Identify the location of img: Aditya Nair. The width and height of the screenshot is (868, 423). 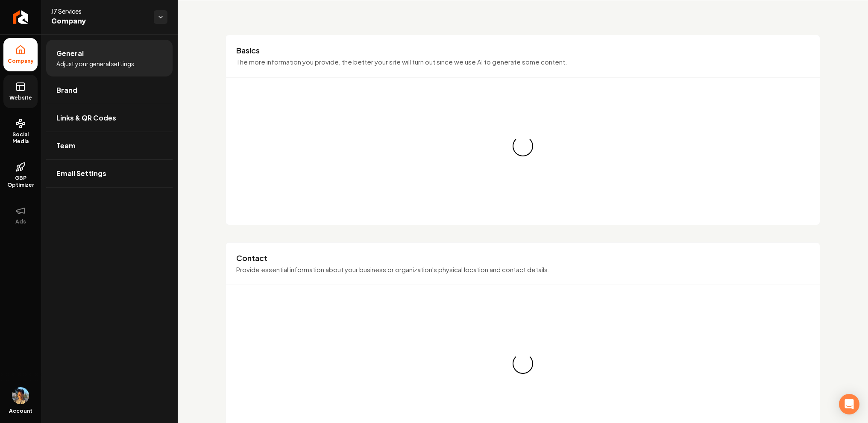
(20, 396).